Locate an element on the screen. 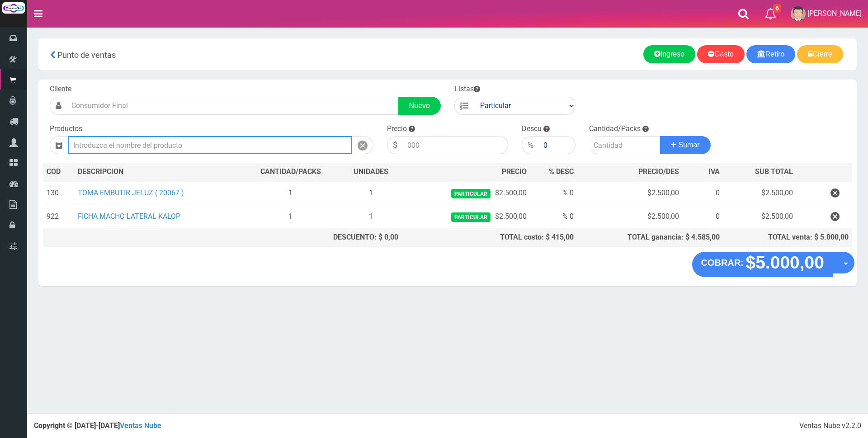  div: TOTAL venta: $ 5.000,00 is located at coordinates (787, 237).